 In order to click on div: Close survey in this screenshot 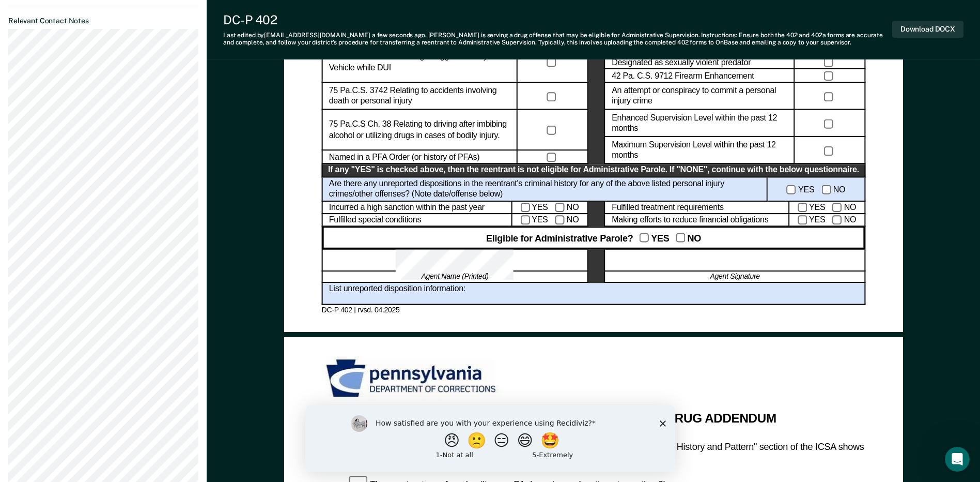, I will do `click(357, 19)`.